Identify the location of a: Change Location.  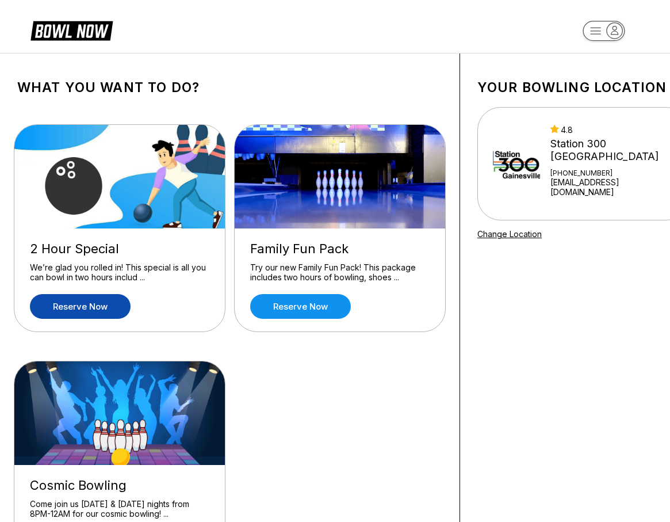
(510, 233).